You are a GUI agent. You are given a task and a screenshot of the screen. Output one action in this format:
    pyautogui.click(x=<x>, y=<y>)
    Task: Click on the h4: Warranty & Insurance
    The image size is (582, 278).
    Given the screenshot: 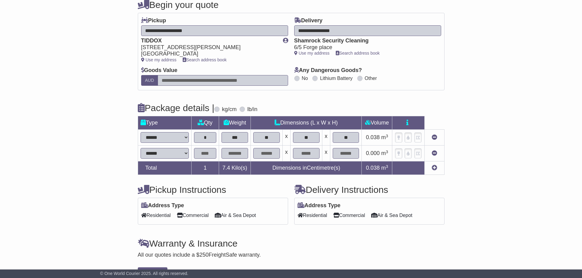 What is the action you would take?
    pyautogui.click(x=291, y=243)
    